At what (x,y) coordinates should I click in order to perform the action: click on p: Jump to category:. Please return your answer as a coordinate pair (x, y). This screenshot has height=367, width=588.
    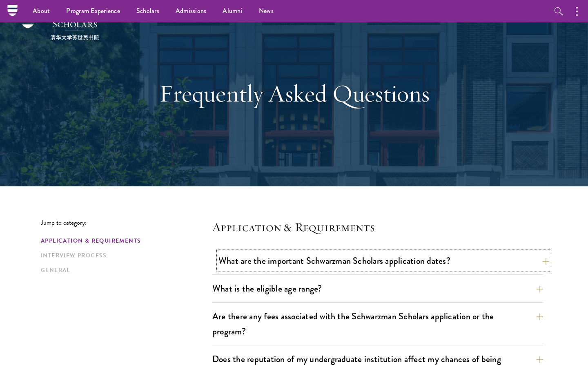
    Looking at the image, I should click on (126, 223).